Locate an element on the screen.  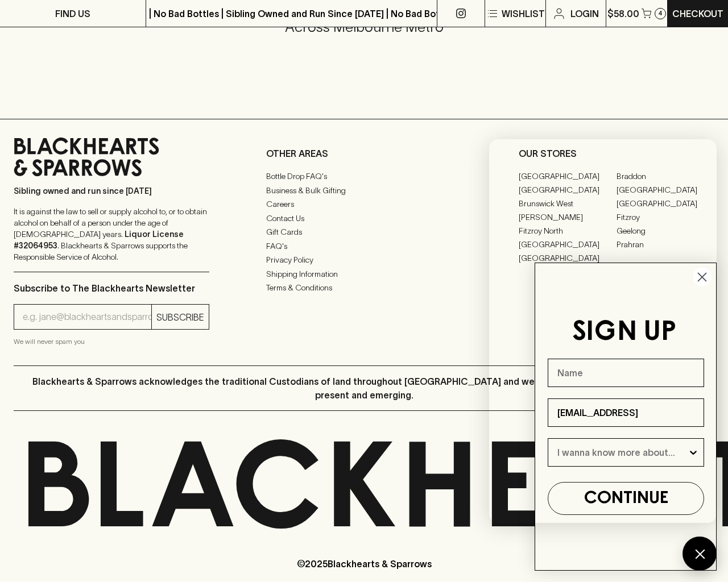
p: Login is located at coordinates (585, 14).